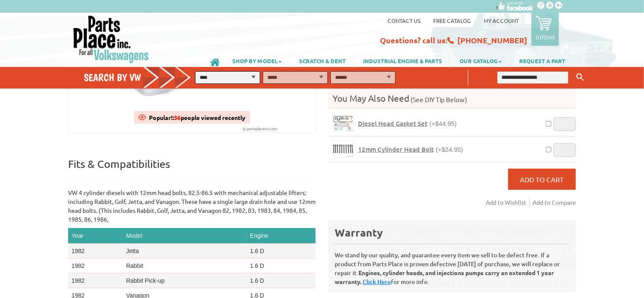 The width and height of the screenshot is (644, 298). What do you see at coordinates (402, 60) in the screenshot?
I see `a: INDUSTRIAL ENGINE & PARTS` at bounding box center [402, 60].